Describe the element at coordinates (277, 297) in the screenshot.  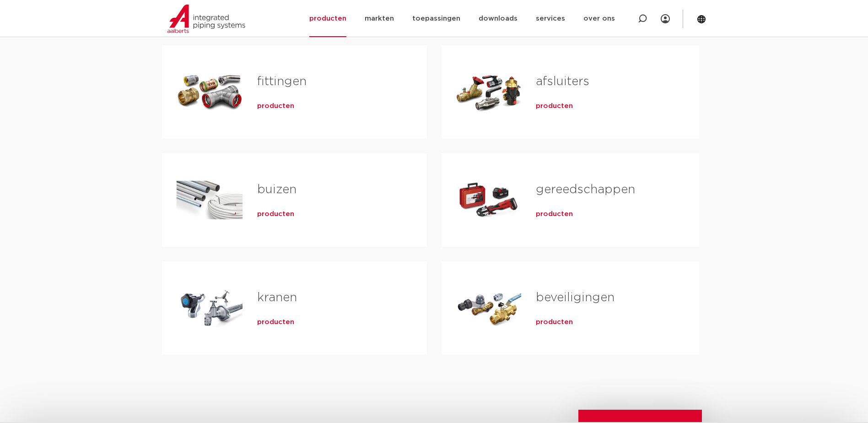
I see `a: kranen` at that location.